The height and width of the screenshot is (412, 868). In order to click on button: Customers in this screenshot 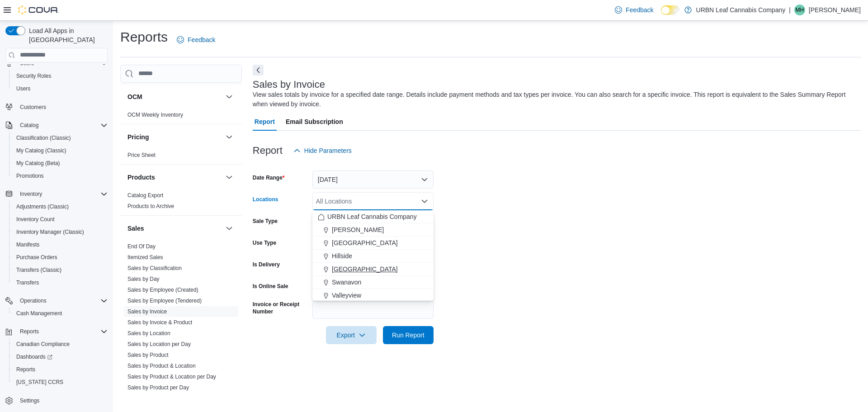, I will do `click(57, 106)`.